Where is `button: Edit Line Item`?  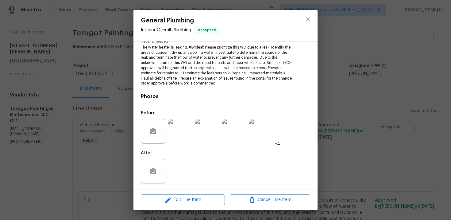
button: Edit Line Item is located at coordinates (183, 199).